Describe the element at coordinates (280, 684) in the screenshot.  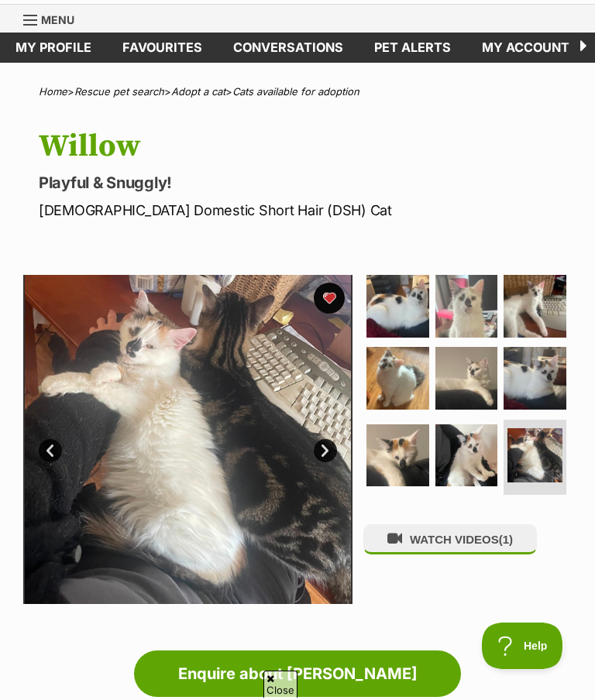
I see `span: Close` at that location.